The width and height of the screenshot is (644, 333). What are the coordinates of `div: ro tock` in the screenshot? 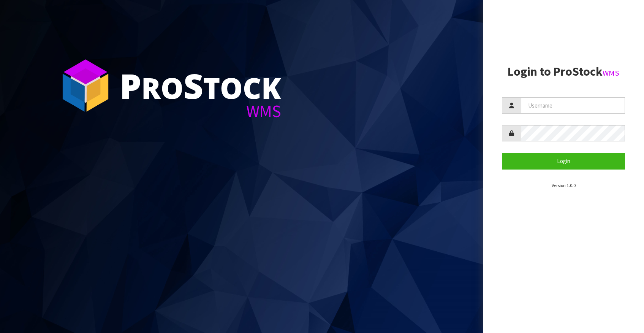 It's located at (200, 86).